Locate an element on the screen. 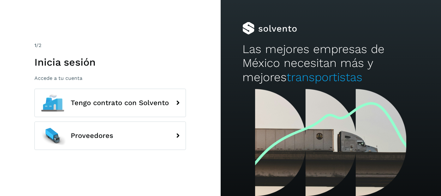 Image resolution: width=441 pixels, height=196 pixels. span: transportistas is located at coordinates (324, 77).